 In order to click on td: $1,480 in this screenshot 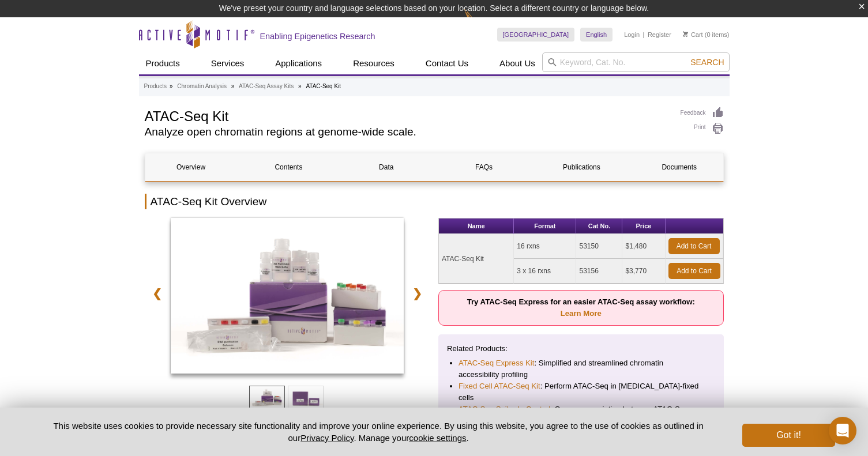, I will do `click(644, 246)`.